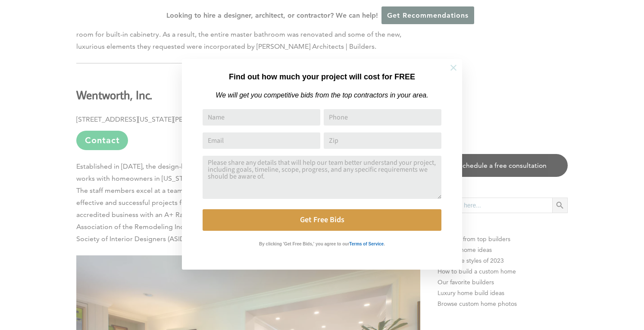 This screenshot has width=644, height=330. Describe the element at coordinates (382, 118) in the screenshot. I see `input: Phone` at that location.